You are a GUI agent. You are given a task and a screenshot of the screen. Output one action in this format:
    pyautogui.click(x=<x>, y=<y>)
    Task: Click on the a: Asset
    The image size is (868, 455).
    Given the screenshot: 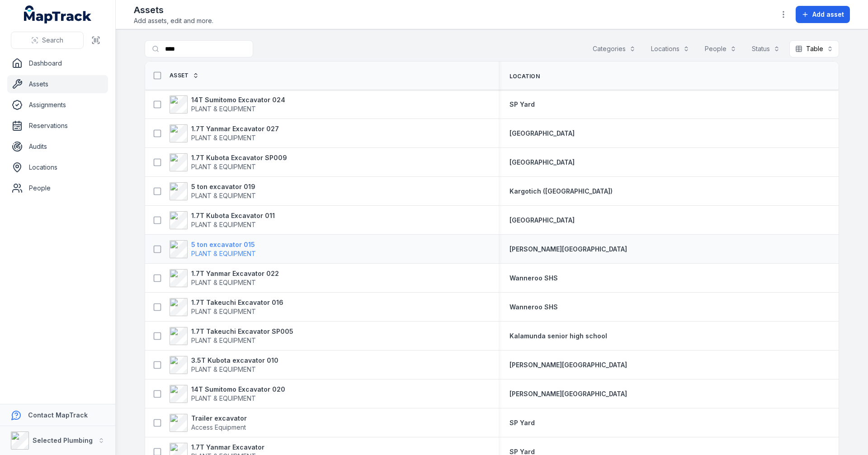 What is the action you would take?
    pyautogui.click(x=184, y=76)
    